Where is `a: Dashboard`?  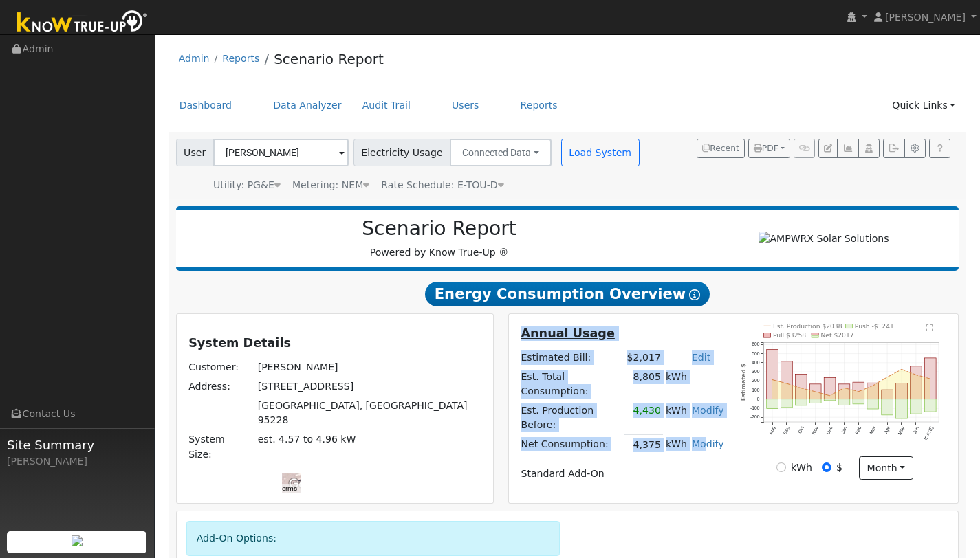 a: Dashboard is located at coordinates (206, 105).